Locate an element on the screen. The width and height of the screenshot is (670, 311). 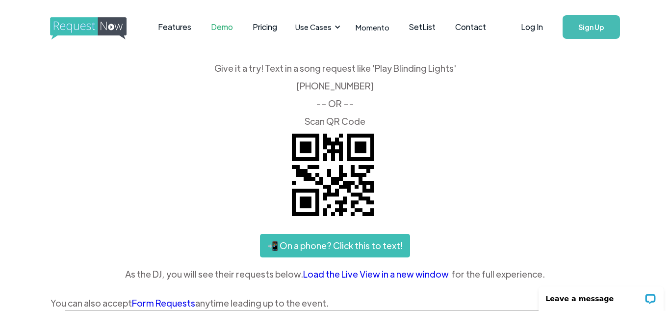
div: You can also accept anytime leading up to the event. is located at coordinates (335, 303).